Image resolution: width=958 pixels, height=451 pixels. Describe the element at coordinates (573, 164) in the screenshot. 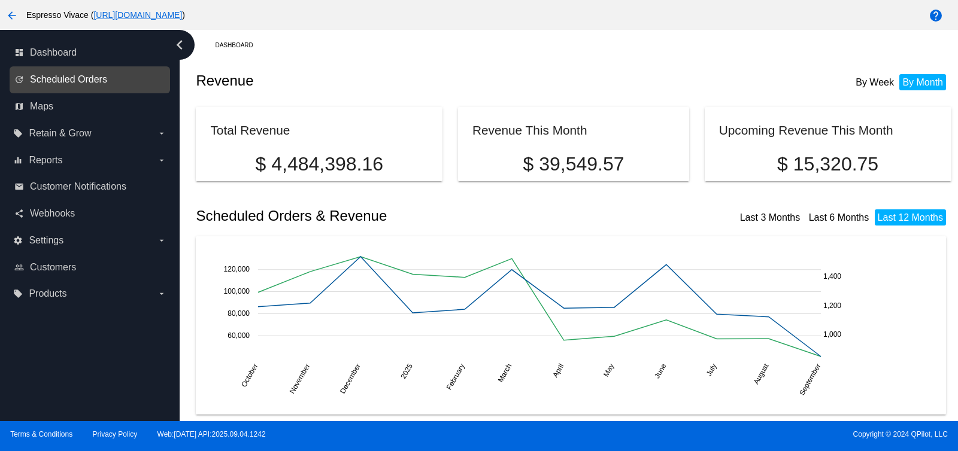

I see `p: $ 39,549.57` at that location.